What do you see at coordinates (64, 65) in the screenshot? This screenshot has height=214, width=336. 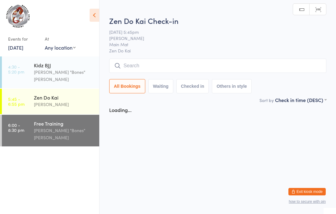 I see `div: Kidz BJJ` at bounding box center [64, 65].